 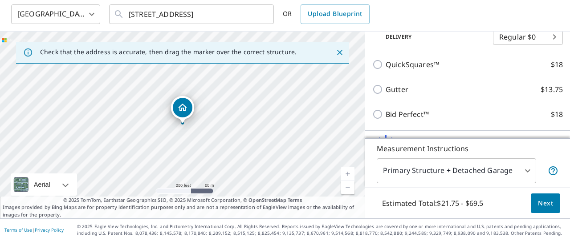 I want to click on a: Upload Blueprint, so click(x=335, y=14).